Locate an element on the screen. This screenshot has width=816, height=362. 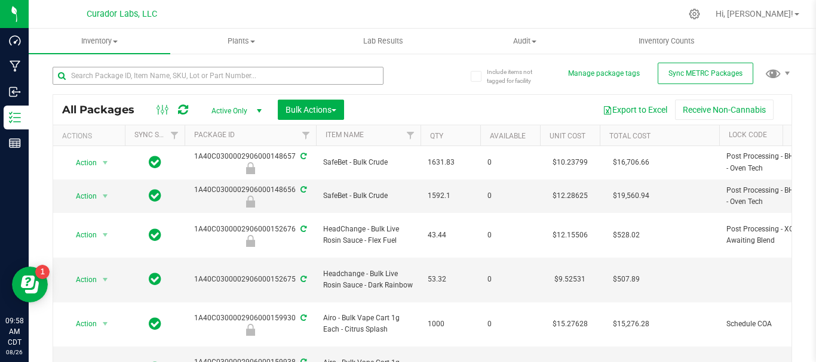
span: 1631.83 is located at coordinates (450, 162).